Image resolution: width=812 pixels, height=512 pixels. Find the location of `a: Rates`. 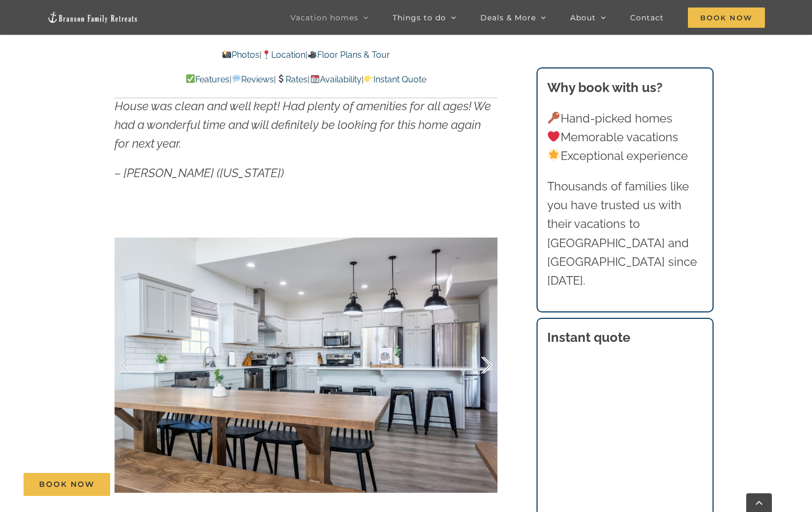

a: Rates is located at coordinates (292, 79).